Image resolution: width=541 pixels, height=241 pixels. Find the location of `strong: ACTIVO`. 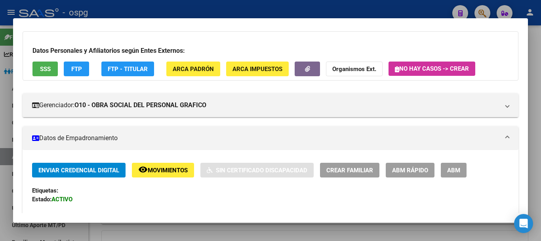

strong: ACTIVO is located at coordinates (62, 199).